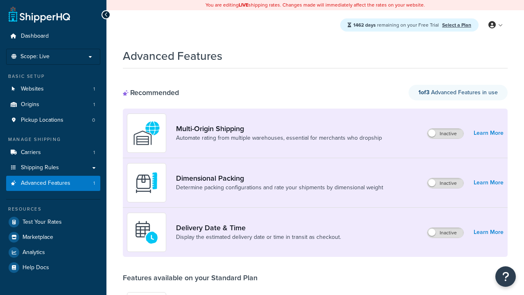 Image resolution: width=524 pixels, height=295 pixels. What do you see at coordinates (396, 25) in the screenshot?
I see `span: remaining on your Free Trial` at bounding box center [396, 25].